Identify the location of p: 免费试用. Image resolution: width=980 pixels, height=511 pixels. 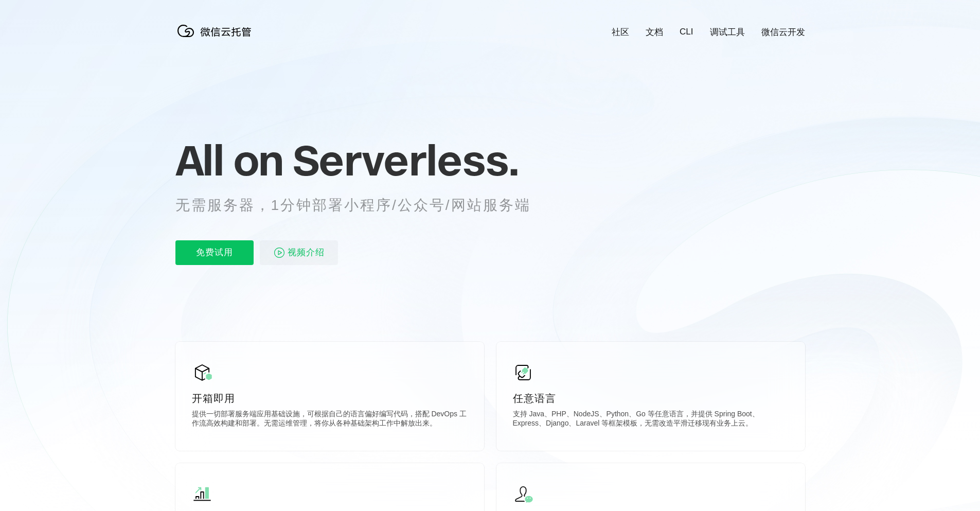
(215, 253).